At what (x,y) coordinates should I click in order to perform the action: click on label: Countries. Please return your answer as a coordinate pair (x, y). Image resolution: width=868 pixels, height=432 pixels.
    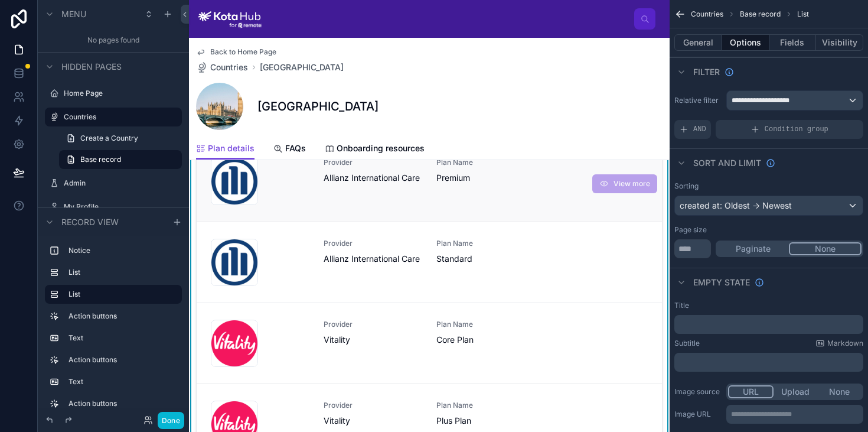
    Looking at the image, I should click on (119, 117).